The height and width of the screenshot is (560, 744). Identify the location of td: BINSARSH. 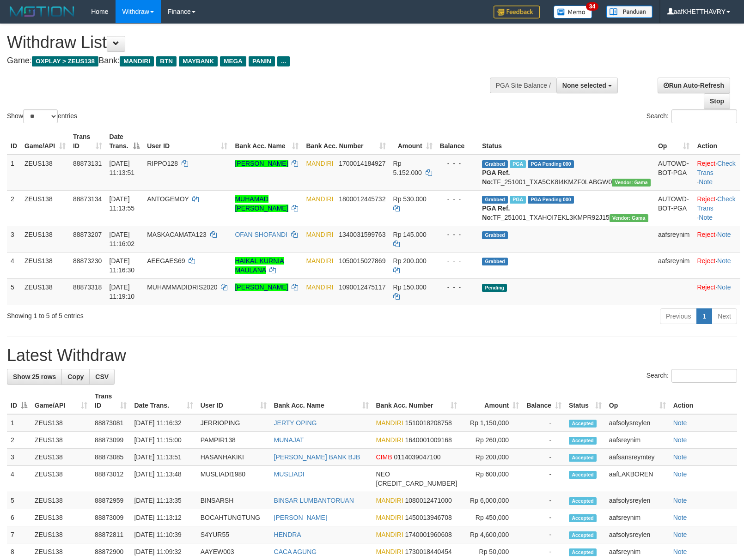
(233, 501).